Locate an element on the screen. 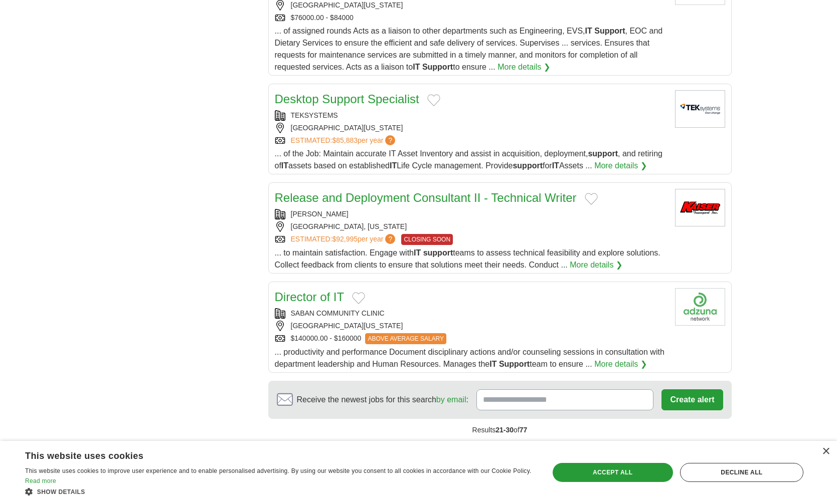 This screenshot has height=504, width=837. div: Accept all is located at coordinates (613, 473).